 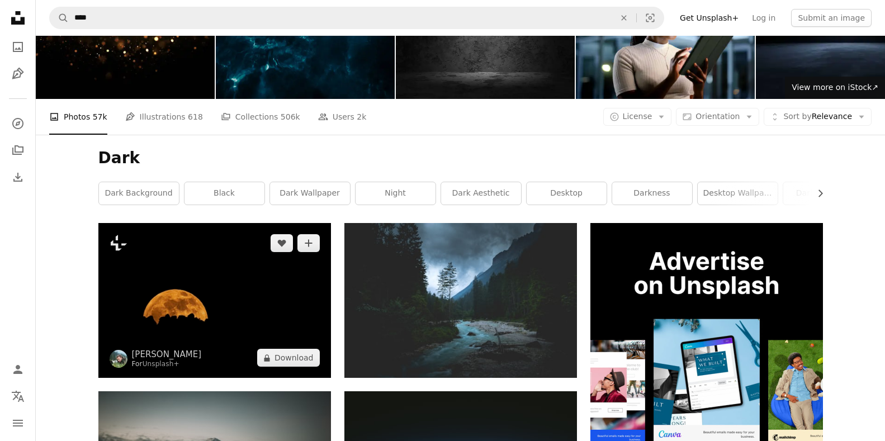 What do you see at coordinates (215, 300) in the screenshot?
I see `a: a full moon is seen in the dark sky` at bounding box center [215, 300].